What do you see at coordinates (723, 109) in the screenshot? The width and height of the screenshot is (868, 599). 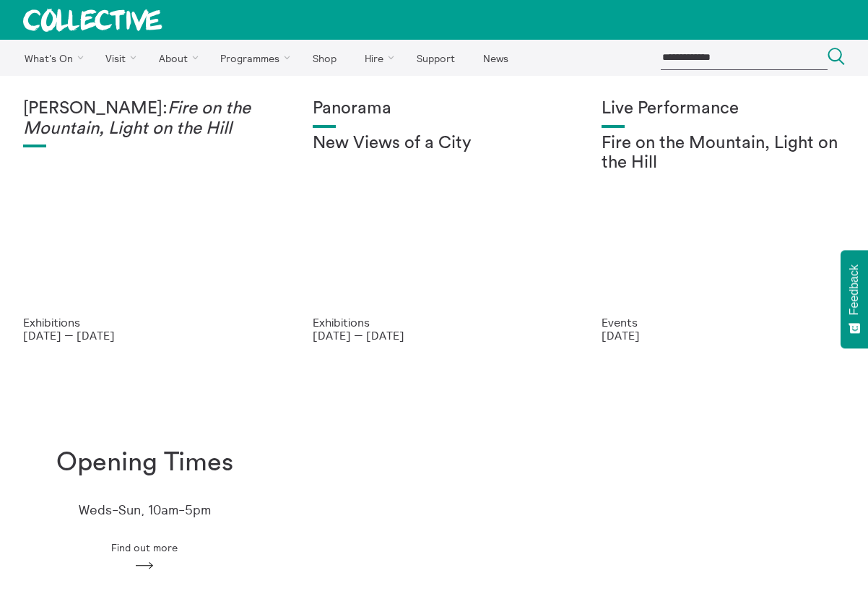 I see `h1: Live Performance` at bounding box center [723, 109].